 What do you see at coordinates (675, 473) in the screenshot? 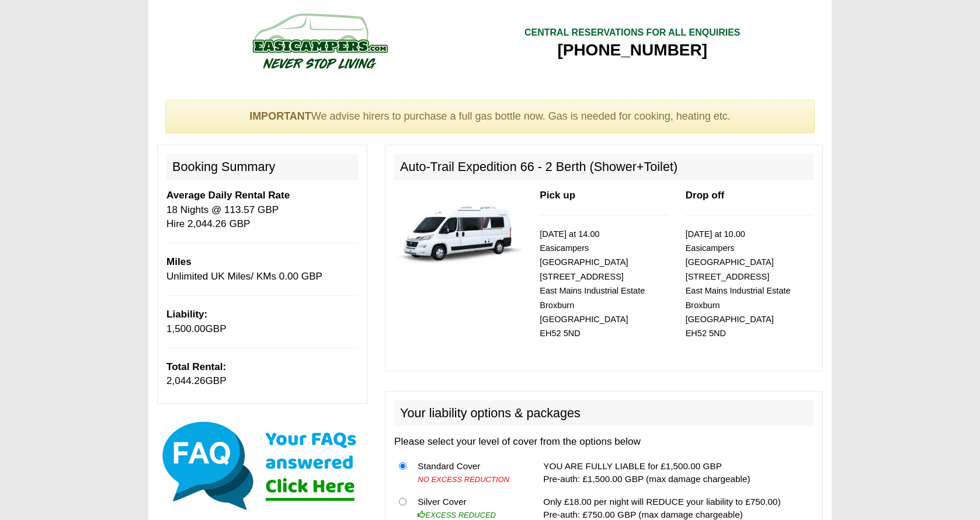
I see `td: YOU ARE FULLY LIABLE for £1,500.00 GBP Pre-auth: £1,500.00 GBP (max damage chargeable)` at bounding box center [675, 473].